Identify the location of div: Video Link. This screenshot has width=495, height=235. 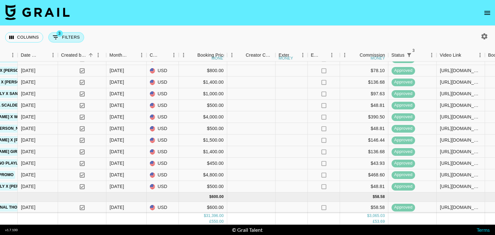
(461, 55).